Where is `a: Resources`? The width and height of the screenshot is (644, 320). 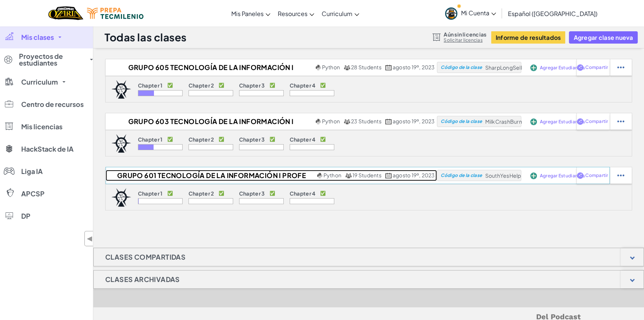
a: Resources is located at coordinates (296, 13).